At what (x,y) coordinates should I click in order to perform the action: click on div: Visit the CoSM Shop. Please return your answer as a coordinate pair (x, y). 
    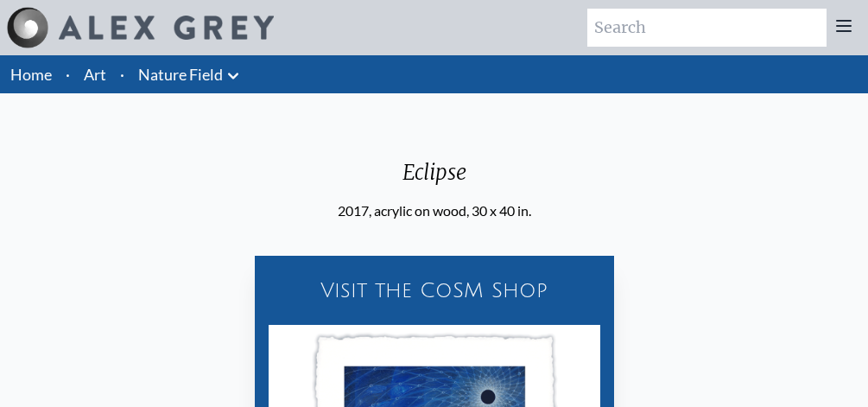
    Looking at the image, I should click on (435, 290).